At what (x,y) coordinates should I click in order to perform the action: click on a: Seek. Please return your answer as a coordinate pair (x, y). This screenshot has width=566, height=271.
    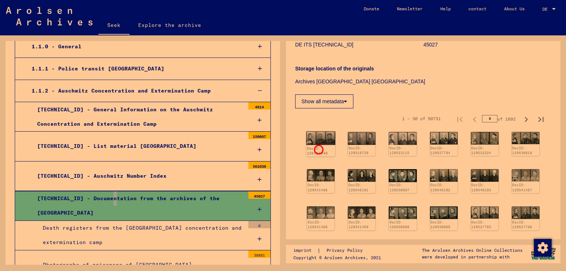
    Looking at the image, I should click on (114, 26).